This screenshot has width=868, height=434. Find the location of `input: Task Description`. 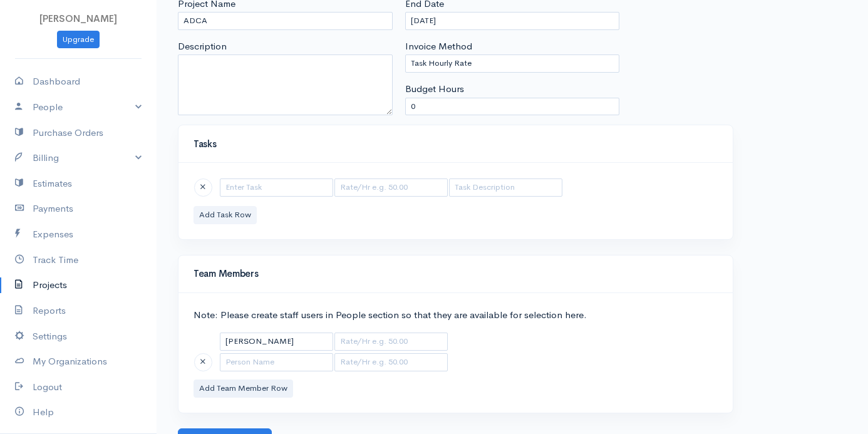

input: Task Description is located at coordinates (505, 188).